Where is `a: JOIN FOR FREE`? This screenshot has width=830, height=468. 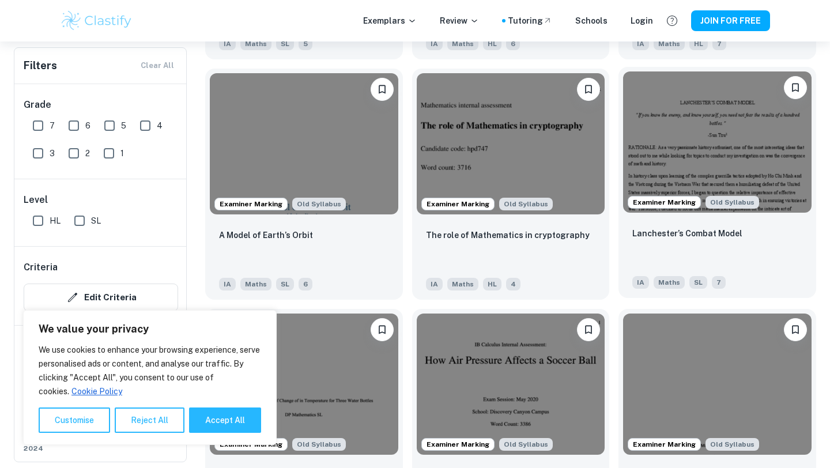
a: JOIN FOR FREE is located at coordinates (731, 21).